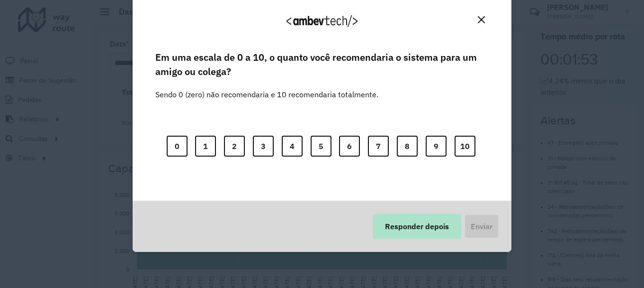  I want to click on label: Em uma escala de 0 a 10, o quanto você recomendaria o sistema para um amigo ou colega?, so click(322, 64).